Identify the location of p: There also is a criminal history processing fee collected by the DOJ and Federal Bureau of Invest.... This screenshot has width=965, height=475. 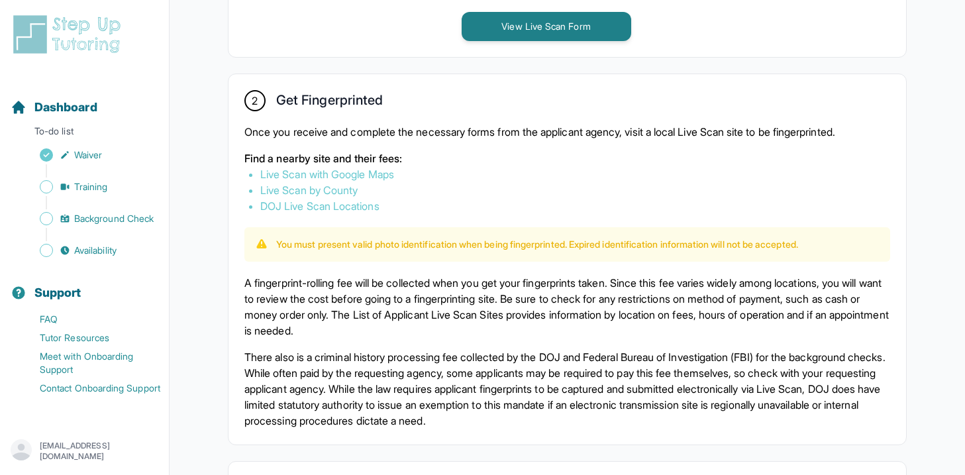
(567, 389).